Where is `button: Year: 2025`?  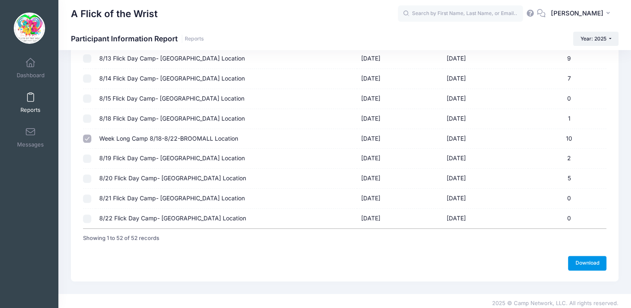
button: Year: 2025 is located at coordinates (595, 39).